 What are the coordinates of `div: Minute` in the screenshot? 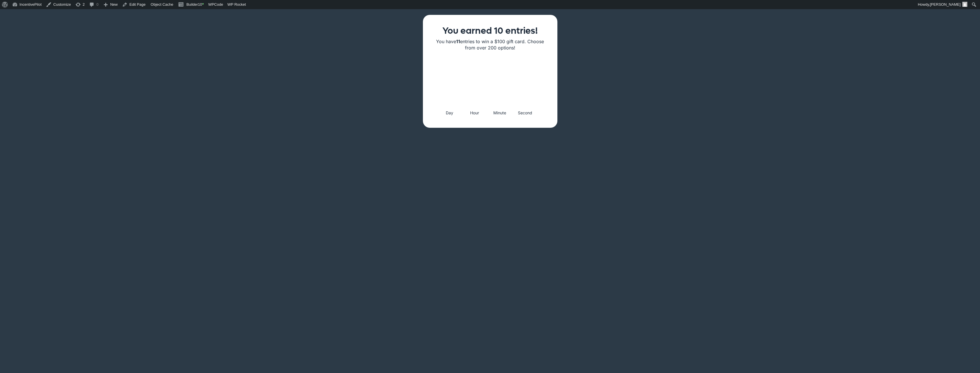 It's located at (500, 113).